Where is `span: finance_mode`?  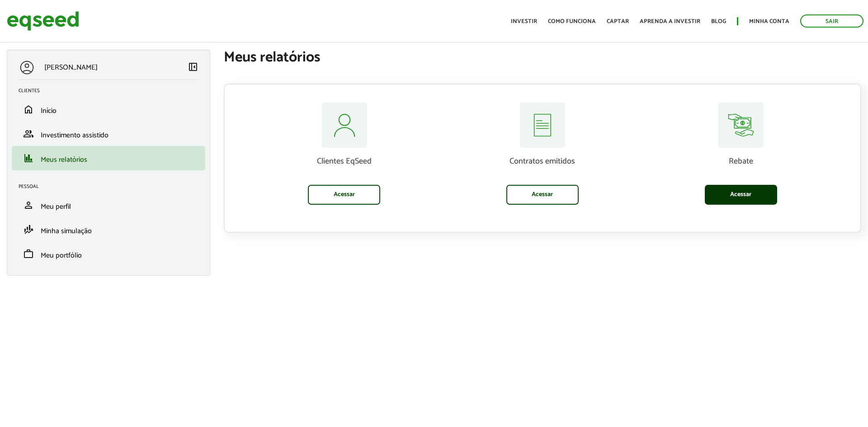
span: finance_mode is located at coordinates (28, 229).